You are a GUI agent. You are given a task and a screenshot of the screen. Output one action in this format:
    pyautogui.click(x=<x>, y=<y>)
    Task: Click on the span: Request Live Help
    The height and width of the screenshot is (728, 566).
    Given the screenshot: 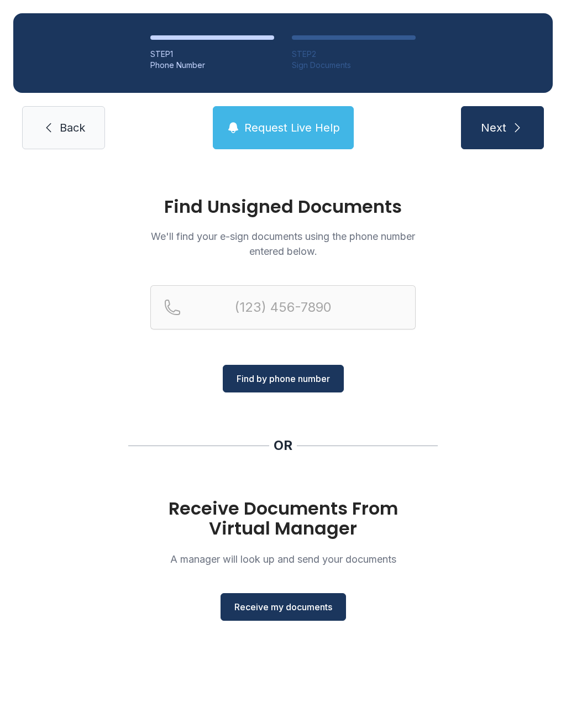 What is the action you would take?
    pyautogui.click(x=292, y=128)
    